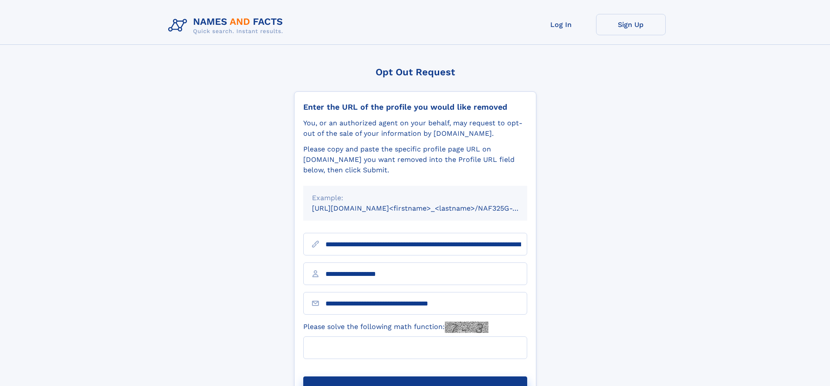  Describe the element at coordinates (227, 26) in the screenshot. I see `img: Logo Names and Facts` at that location.